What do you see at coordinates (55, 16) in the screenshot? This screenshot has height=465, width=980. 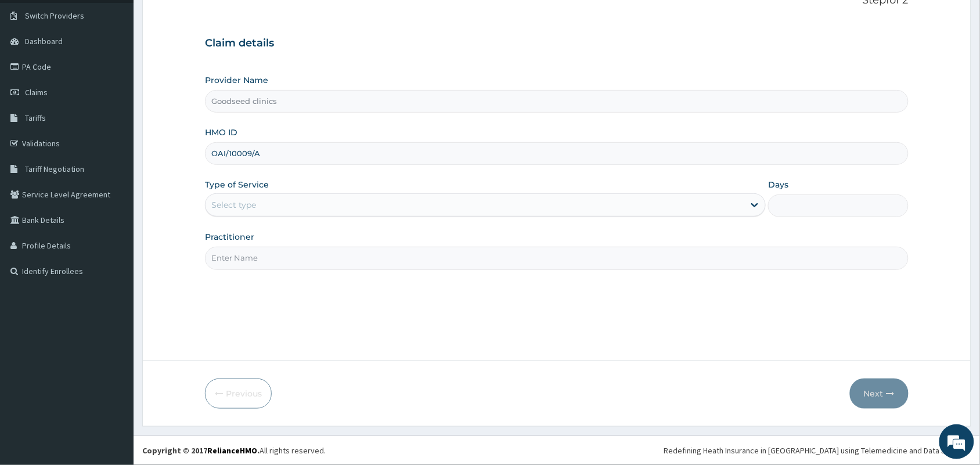 I see `span: Switch Providers` at bounding box center [55, 16].